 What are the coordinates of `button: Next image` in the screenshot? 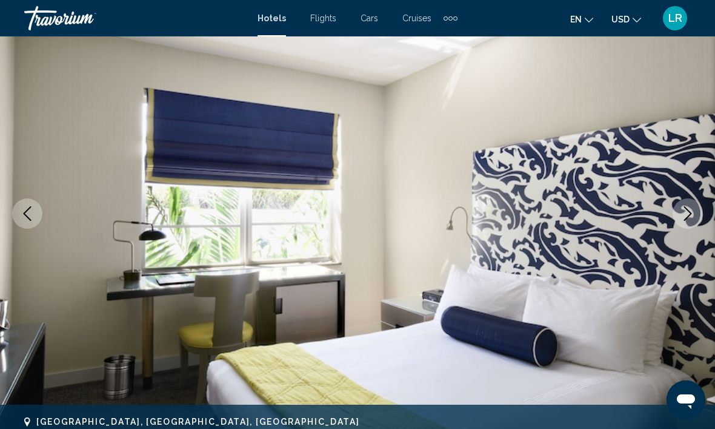 It's located at (688, 213).